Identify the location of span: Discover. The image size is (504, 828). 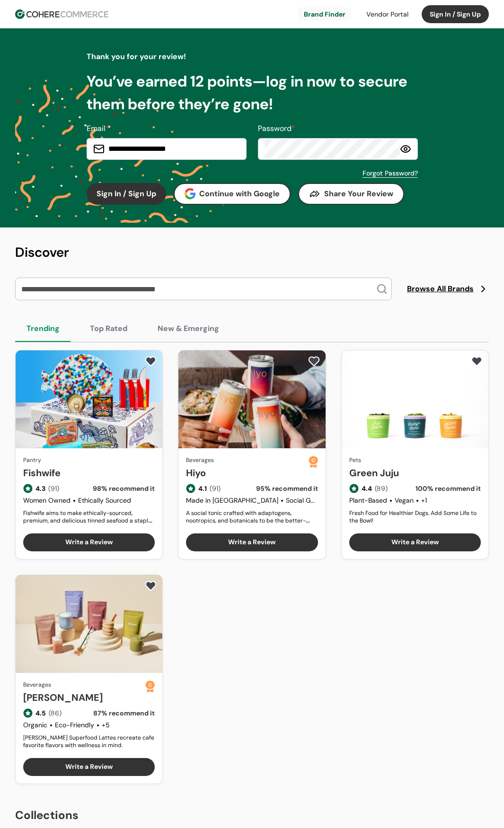
(43, 252).